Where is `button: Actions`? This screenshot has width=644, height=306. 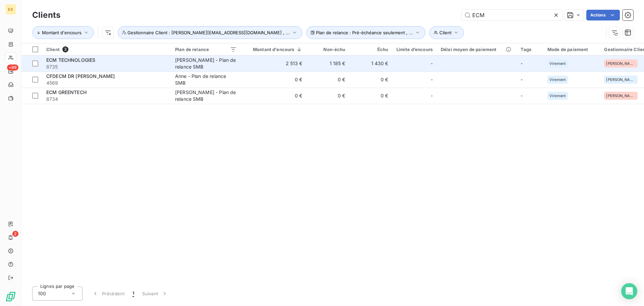
button: Actions is located at coordinates (603, 15).